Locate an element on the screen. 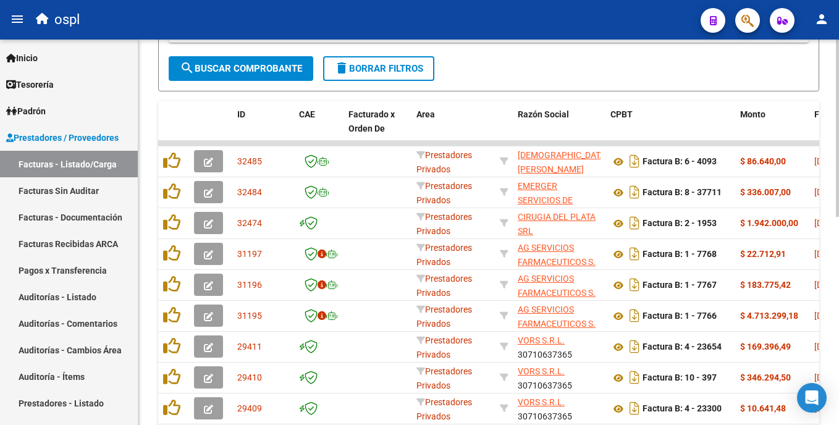  strong: $ 336.007,00 is located at coordinates (765, 192).